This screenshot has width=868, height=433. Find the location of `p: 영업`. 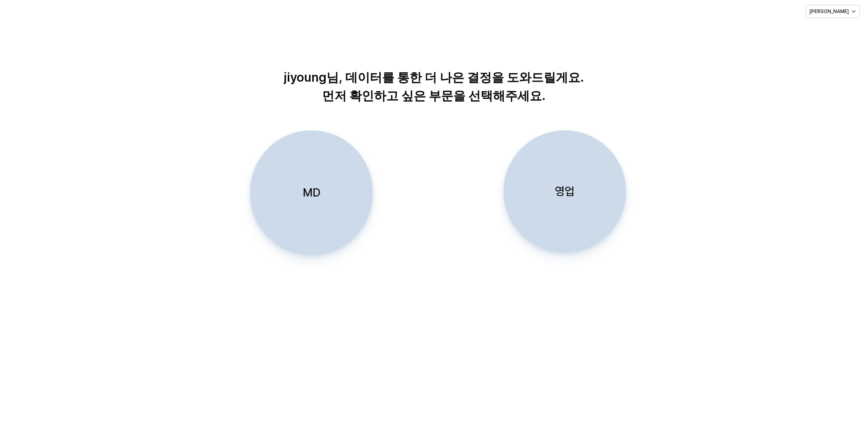

p: 영업 is located at coordinates (565, 191).